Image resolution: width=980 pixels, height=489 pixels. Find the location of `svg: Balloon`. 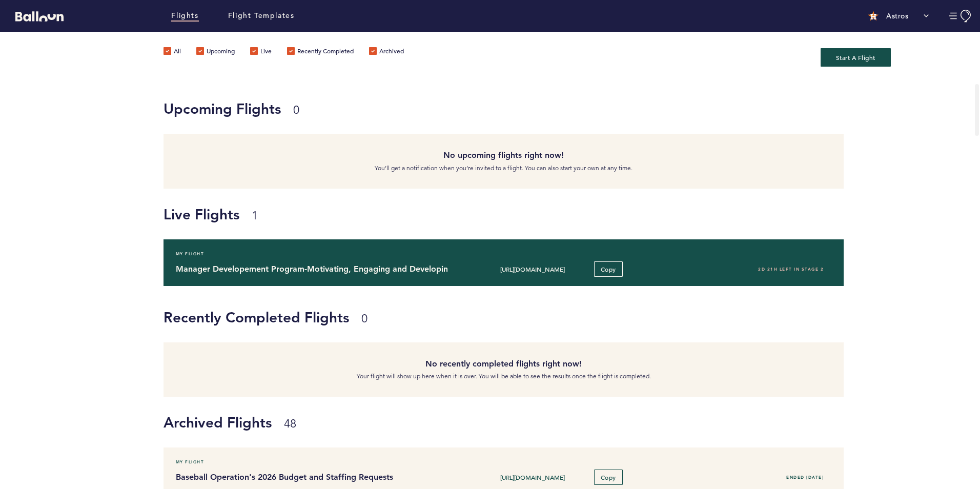

svg: Balloon is located at coordinates (40, 16).